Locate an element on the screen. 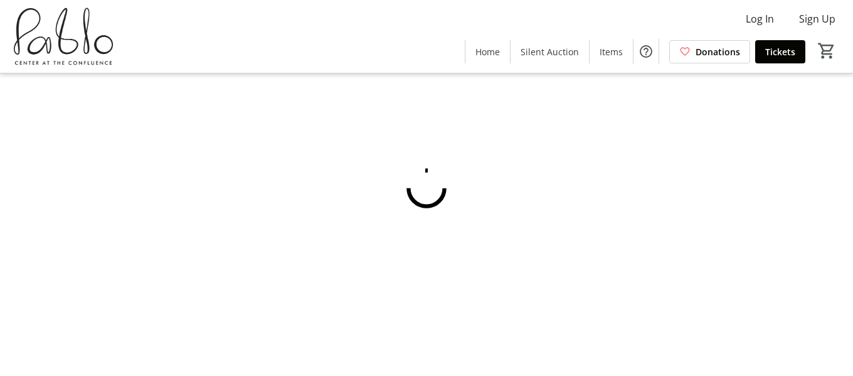  span: Sign Up is located at coordinates (818, 19).